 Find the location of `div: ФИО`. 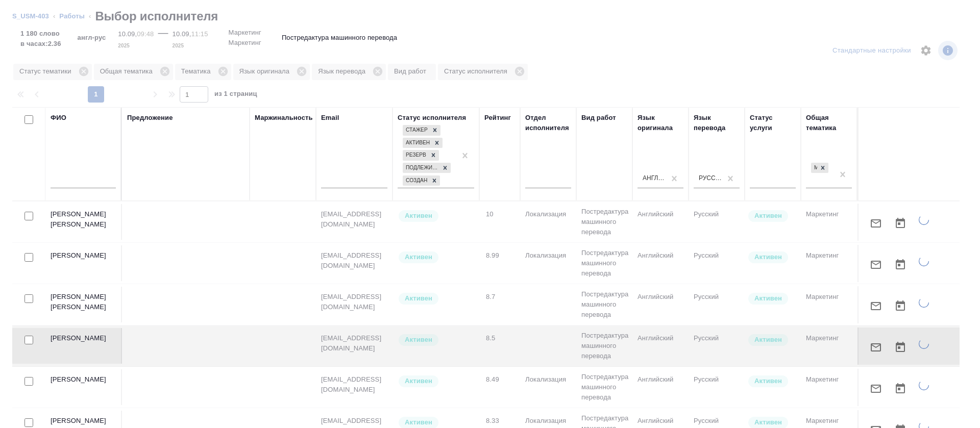

div: ФИО is located at coordinates (58, 118).